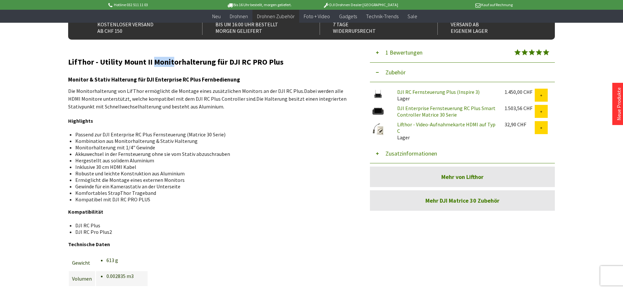 The height and width of the screenshot is (290, 623). I want to click on p: Kauf auf Rechnung, so click(462, 5).